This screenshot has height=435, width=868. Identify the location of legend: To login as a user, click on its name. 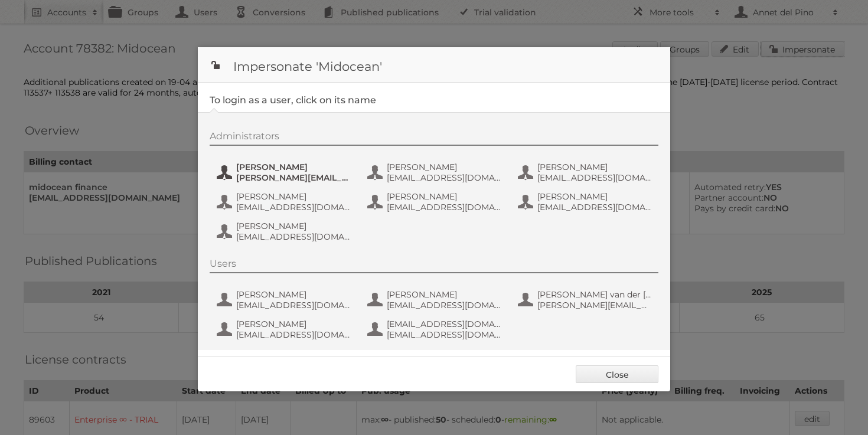
(293, 100).